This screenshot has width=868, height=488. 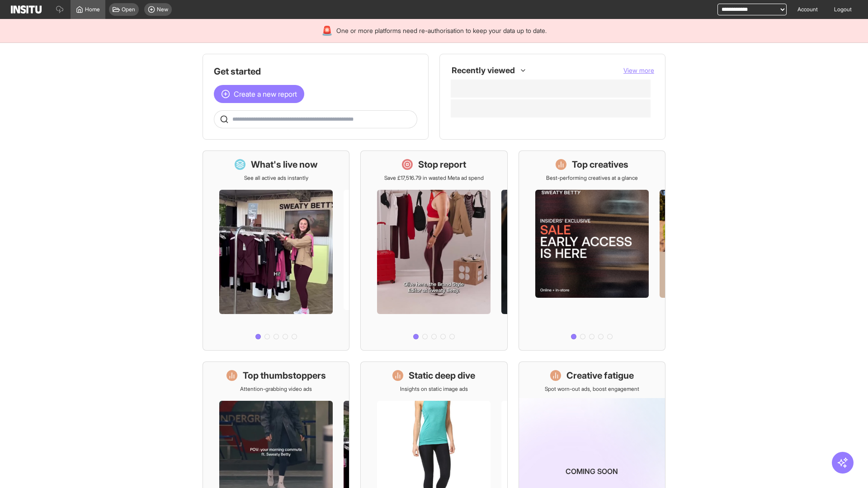 What do you see at coordinates (129, 10) in the screenshot?
I see `span: Open` at bounding box center [129, 10].